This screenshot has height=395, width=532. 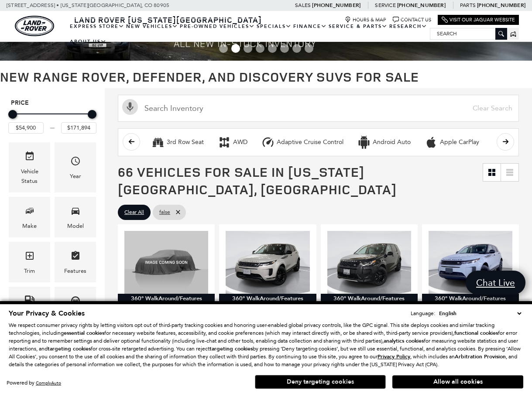 What do you see at coordinates (75, 226) in the screenshot?
I see `div: Model` at bounding box center [75, 226].